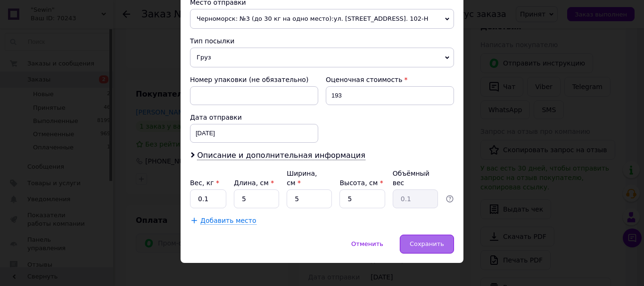 The width and height of the screenshot is (644, 286). What do you see at coordinates (426, 244) in the screenshot?
I see `span: Сохранить` at bounding box center [426, 244].